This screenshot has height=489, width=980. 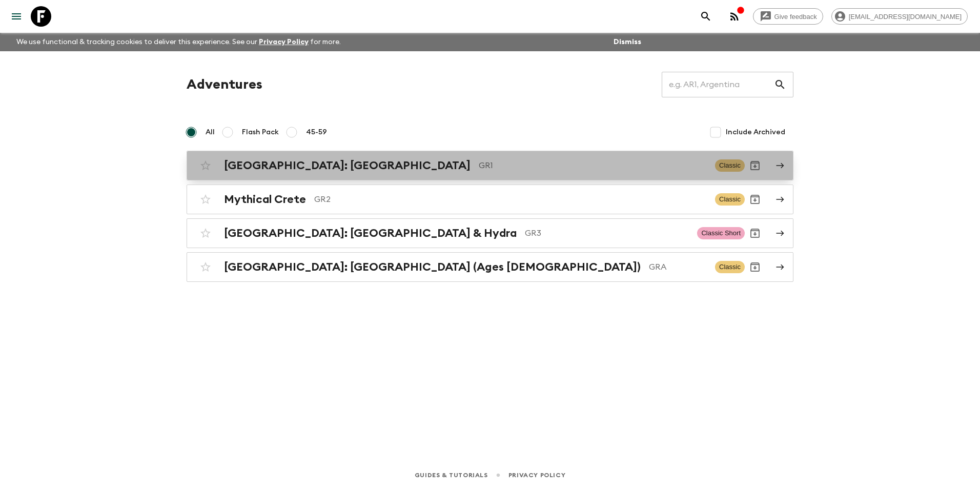 What do you see at coordinates (210, 132) in the screenshot?
I see `span: All` at bounding box center [210, 132].